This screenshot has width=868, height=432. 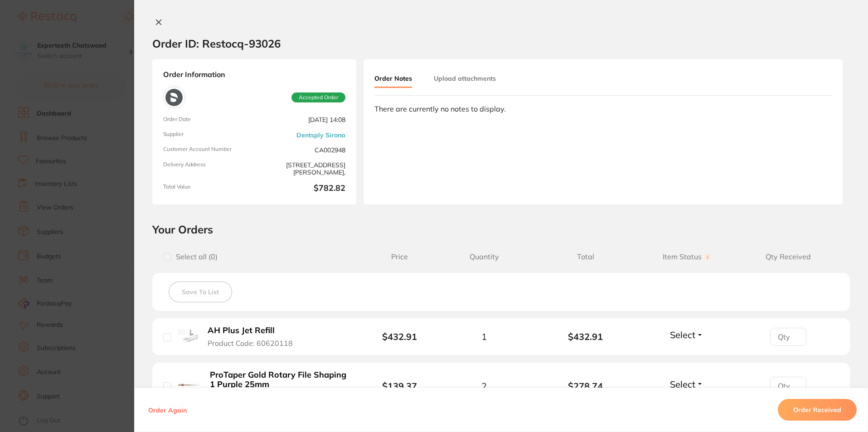 I want to click on button: AH Plus Jet Refill Product Code: 60620118, so click(x=255, y=336).